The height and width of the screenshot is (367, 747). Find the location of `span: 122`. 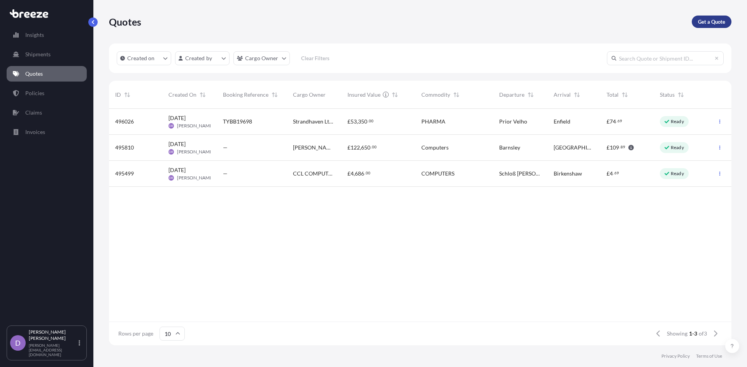

span: 122 is located at coordinates (355, 148).